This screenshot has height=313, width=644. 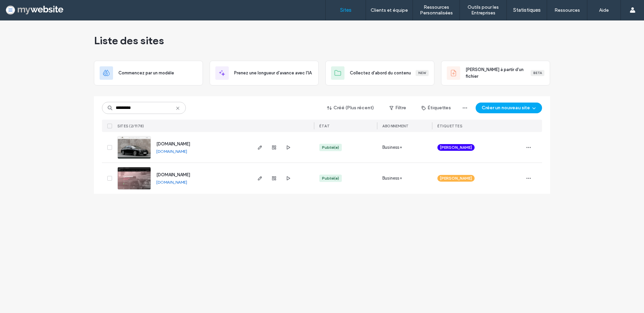 What do you see at coordinates (380, 73) in the screenshot?
I see `span: Collectez d'abord du contenu` at bounding box center [380, 73].